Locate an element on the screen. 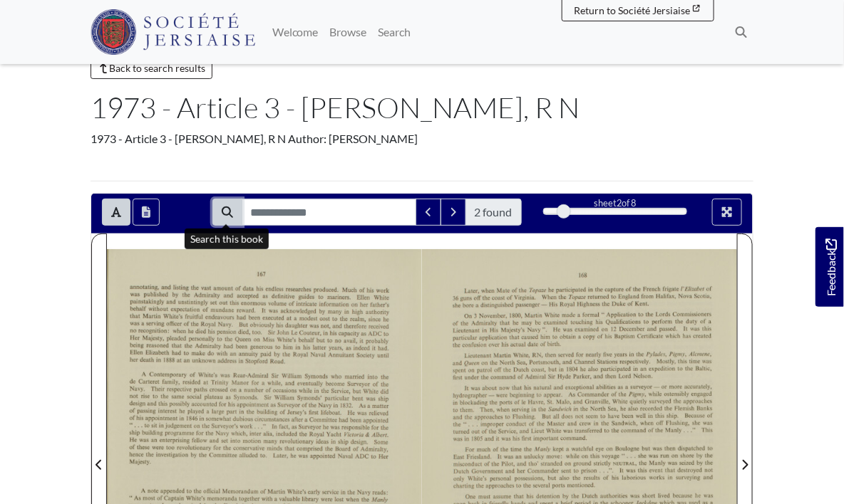 The width and height of the screenshot is (844, 504). span: Navy. is located at coordinates (224, 325).